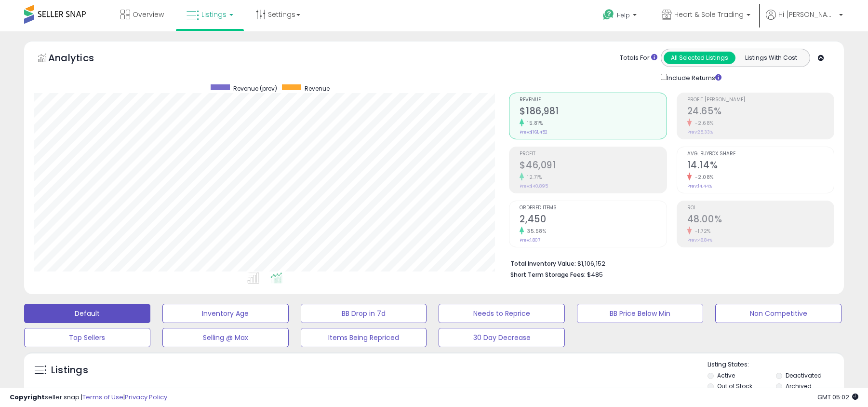 This screenshot has height=407, width=868. Describe the element at coordinates (592, 154) in the screenshot. I see `span: Profit` at that location.